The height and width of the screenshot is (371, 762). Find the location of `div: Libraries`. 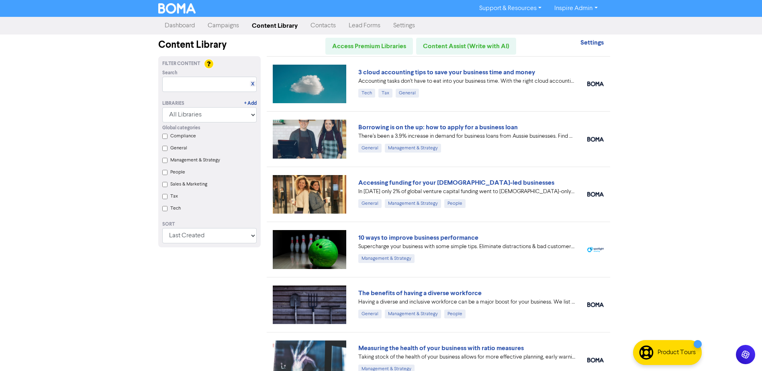

div: Libraries is located at coordinates (173, 104).